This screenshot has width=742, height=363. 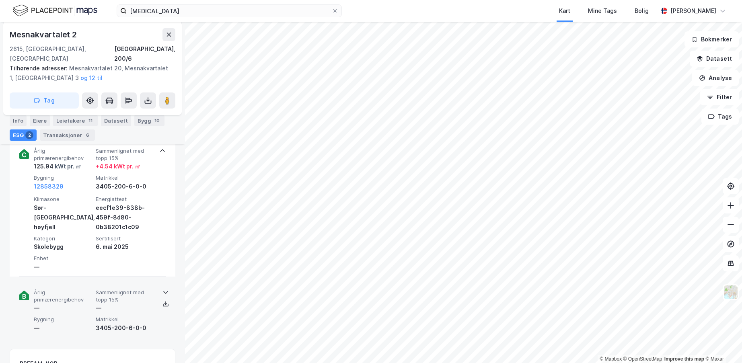 What do you see at coordinates (23, 135) in the screenshot?
I see `div: ESG` at bounding box center [23, 135].